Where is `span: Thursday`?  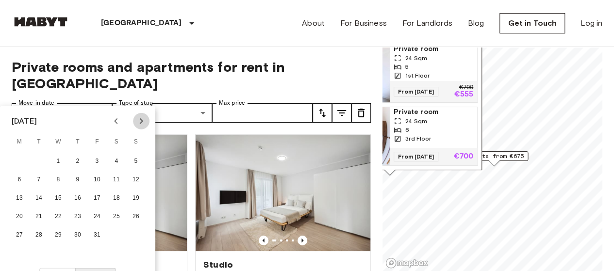 span: Thursday is located at coordinates (78, 142).